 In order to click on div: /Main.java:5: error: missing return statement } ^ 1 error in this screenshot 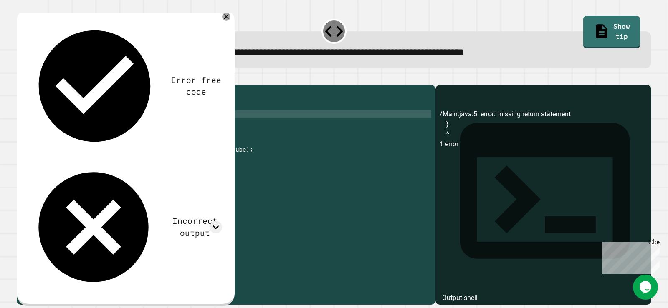, I will do `click(543, 207)`.